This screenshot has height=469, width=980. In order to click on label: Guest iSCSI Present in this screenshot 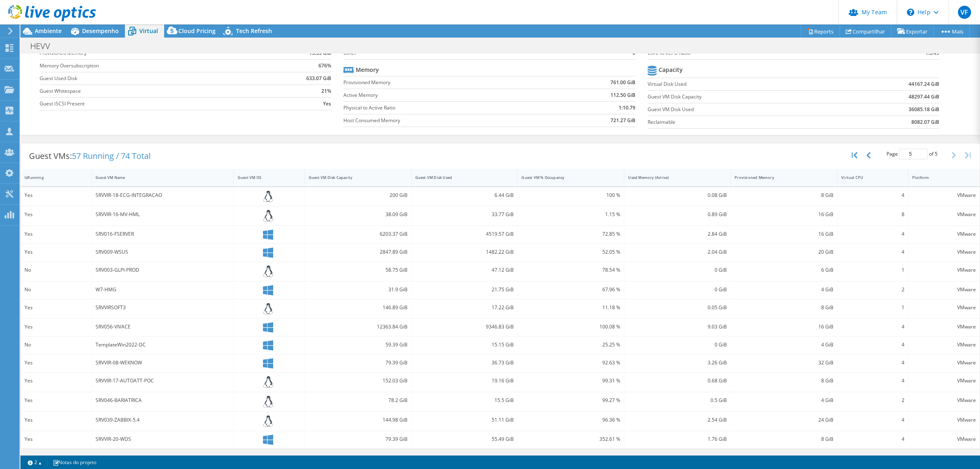, I will do `click(150, 104)`.